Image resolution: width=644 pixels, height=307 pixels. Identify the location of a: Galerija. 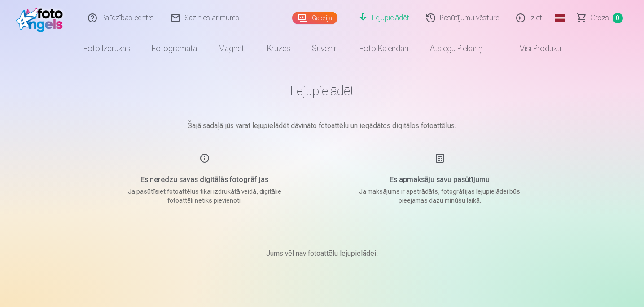
(315, 18).